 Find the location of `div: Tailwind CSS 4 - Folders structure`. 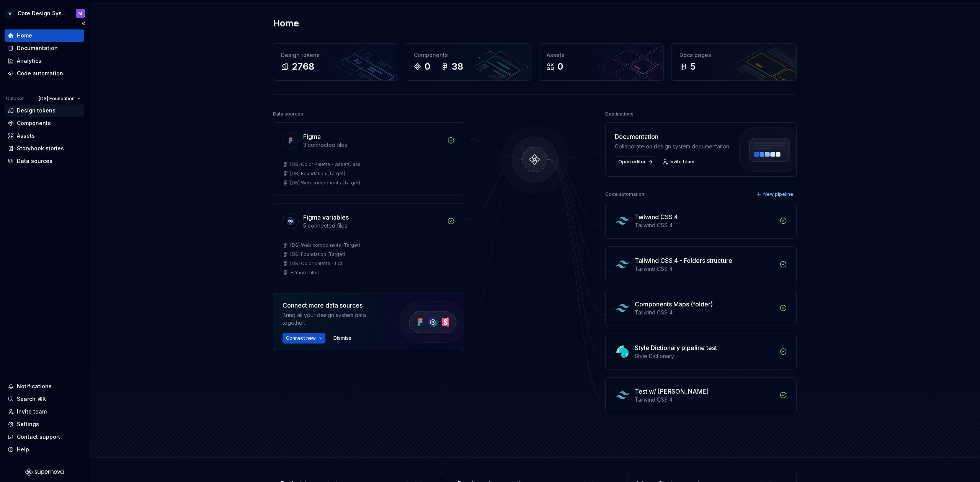

div: Tailwind CSS 4 - Folders structure is located at coordinates (683, 261).